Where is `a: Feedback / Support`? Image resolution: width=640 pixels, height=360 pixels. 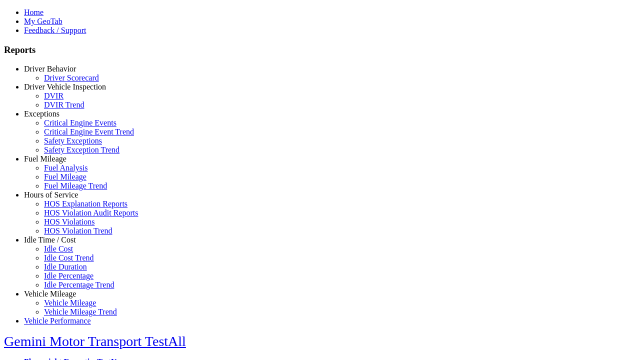 a: Feedback / Support is located at coordinates (55, 30).